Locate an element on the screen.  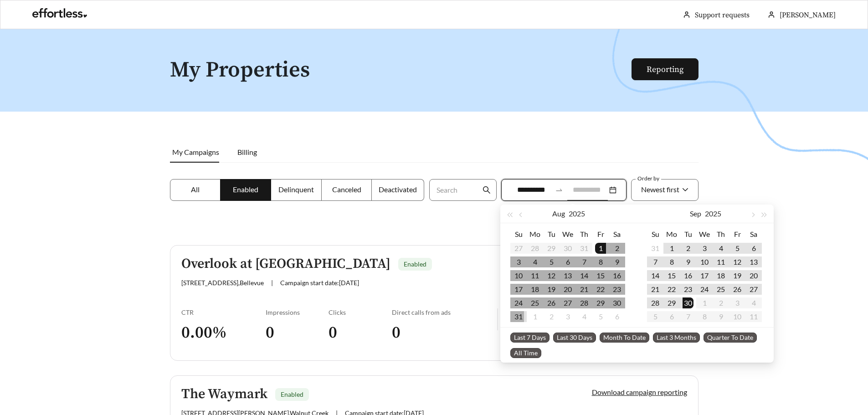
span: All is located at coordinates (195, 189).